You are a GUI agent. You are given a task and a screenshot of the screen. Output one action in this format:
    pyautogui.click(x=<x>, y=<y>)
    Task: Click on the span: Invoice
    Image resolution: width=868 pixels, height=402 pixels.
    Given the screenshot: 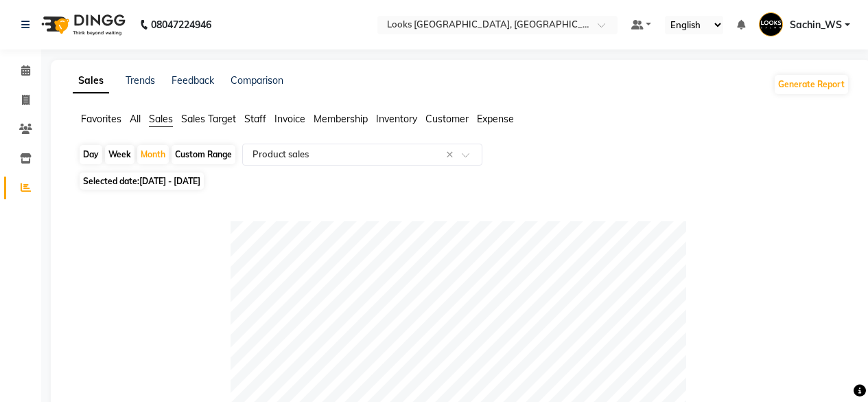 What is the action you would take?
    pyautogui.click(x=290, y=119)
    